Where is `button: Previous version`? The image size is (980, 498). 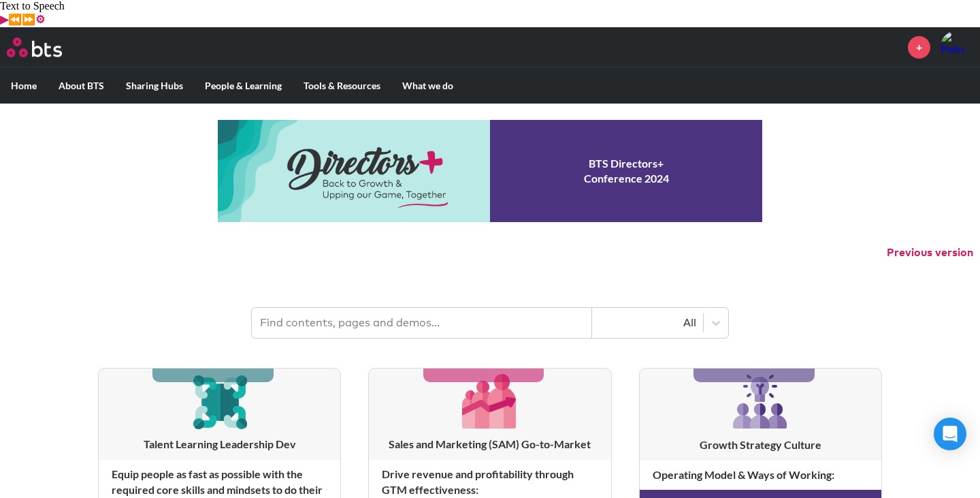 button: Previous version is located at coordinates (930, 253).